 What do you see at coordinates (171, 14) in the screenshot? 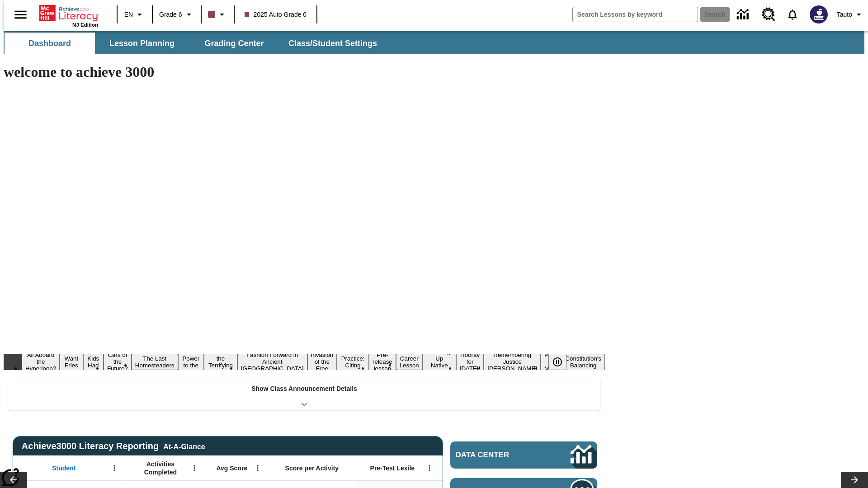
I see `span: Grade 6` at bounding box center [171, 14].